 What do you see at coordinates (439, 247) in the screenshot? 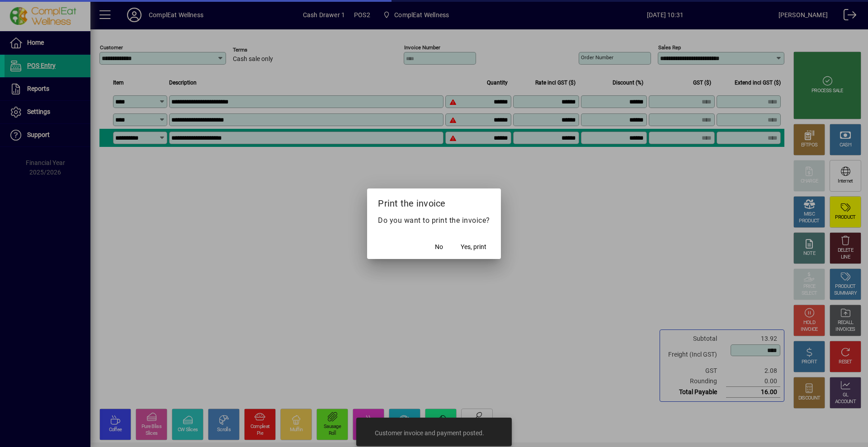
I see `span: No` at bounding box center [439, 247].